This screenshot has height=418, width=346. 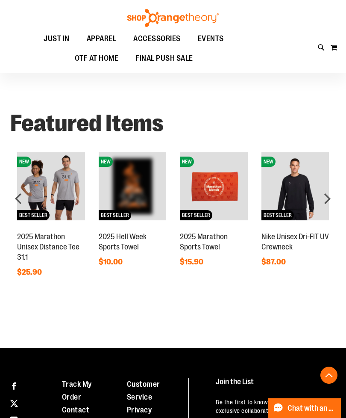 What do you see at coordinates (14, 385) in the screenshot?
I see `a: Visit our Facebook page` at bounding box center [14, 385].